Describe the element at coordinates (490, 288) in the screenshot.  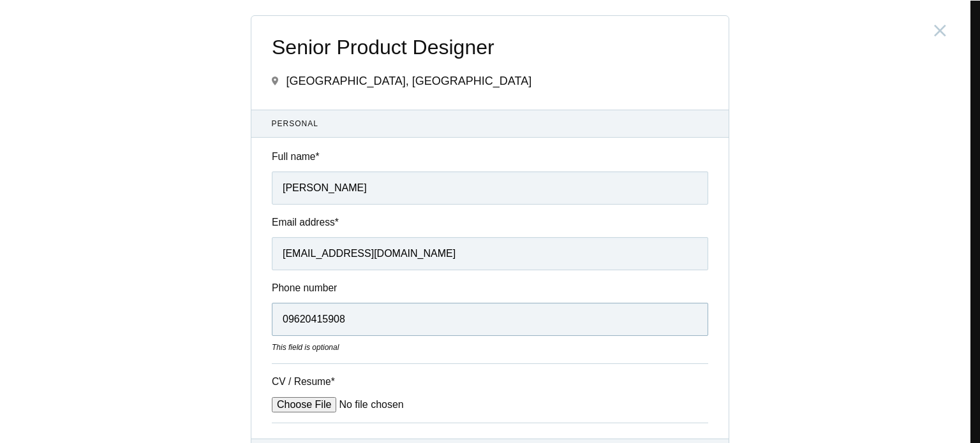
I see `label: Phone number` at that location.